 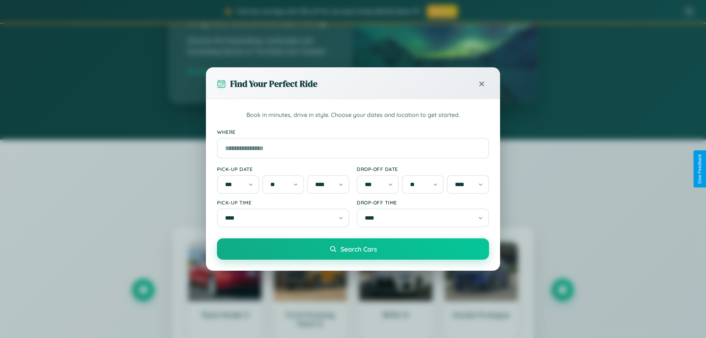 I want to click on label: Where, so click(x=353, y=132).